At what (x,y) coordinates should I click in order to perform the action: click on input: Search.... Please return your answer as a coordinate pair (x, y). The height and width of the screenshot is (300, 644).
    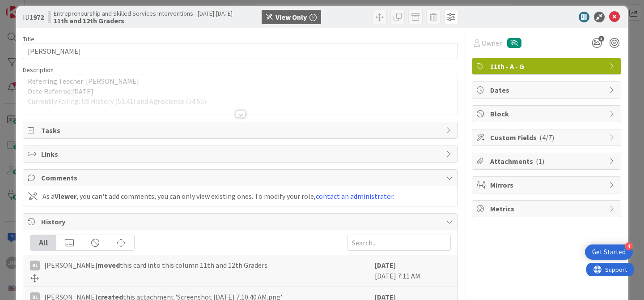
    Looking at the image, I should click on (399, 242).